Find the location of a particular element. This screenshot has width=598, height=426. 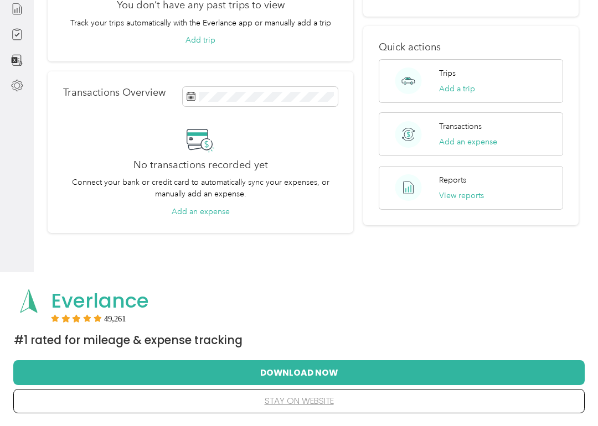

button: Add a trip is located at coordinates (457, 89).